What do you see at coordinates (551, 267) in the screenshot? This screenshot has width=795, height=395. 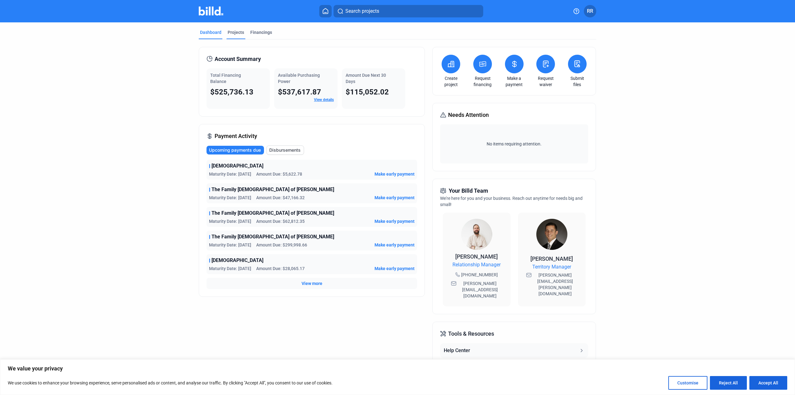 I see `span: Territory Manager` at bounding box center [551, 267].